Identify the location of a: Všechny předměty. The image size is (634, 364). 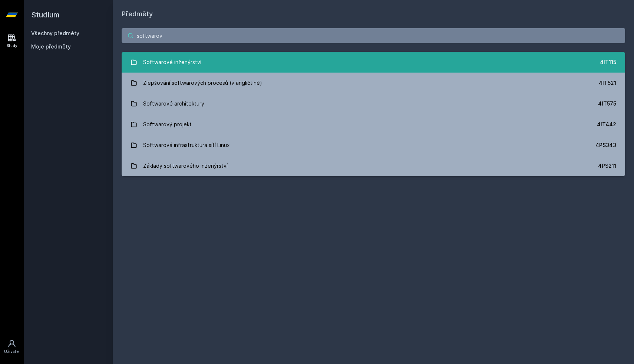
(55, 33).